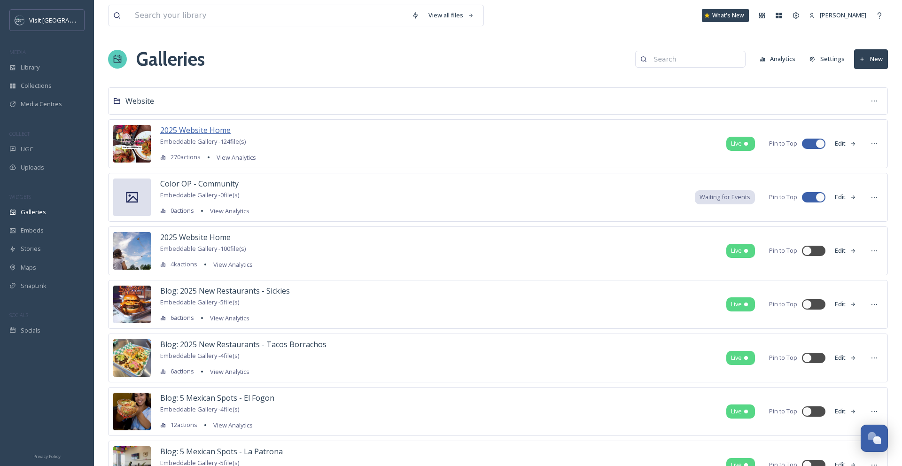 The width and height of the screenshot is (902, 466). I want to click on span: Embeddable Gallery - 0 file(s), so click(200, 195).